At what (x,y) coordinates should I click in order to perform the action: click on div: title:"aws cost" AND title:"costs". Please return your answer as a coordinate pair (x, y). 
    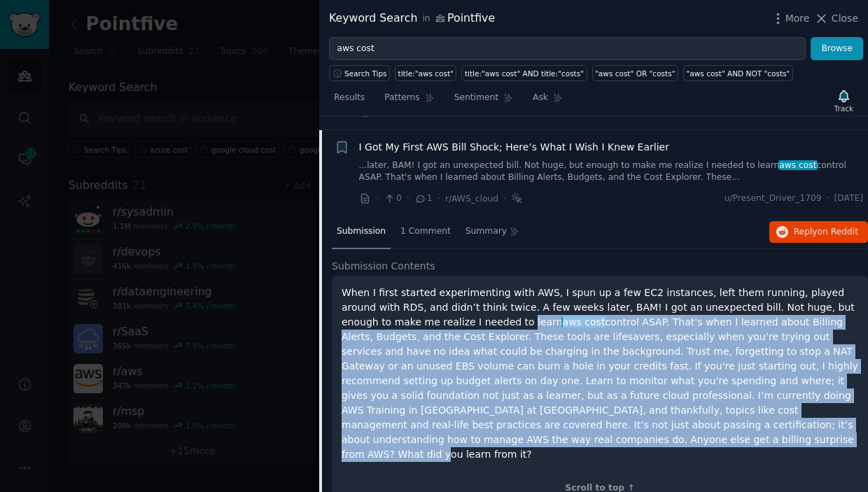
    Looking at the image, I should click on (525, 74).